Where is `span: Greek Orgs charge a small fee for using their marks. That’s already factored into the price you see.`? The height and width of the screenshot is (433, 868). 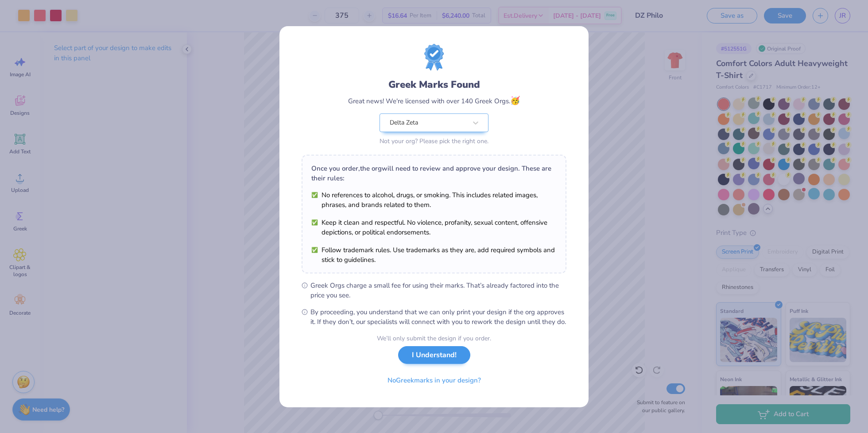
span: Greek Orgs charge a small fee for using their marks. That’s already factored into the price you see. is located at coordinates (438, 290).